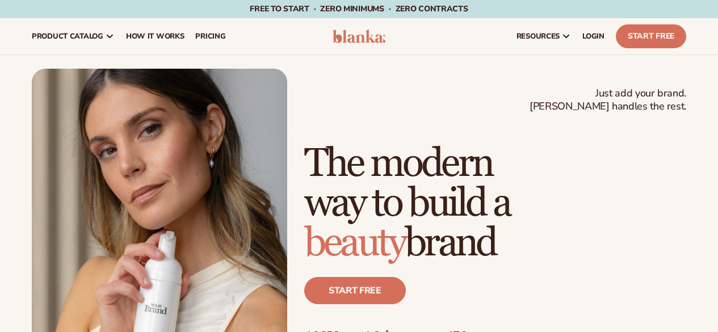 This screenshot has width=718, height=332. What do you see at coordinates (593, 36) in the screenshot?
I see `span: LOGIN` at bounding box center [593, 36].